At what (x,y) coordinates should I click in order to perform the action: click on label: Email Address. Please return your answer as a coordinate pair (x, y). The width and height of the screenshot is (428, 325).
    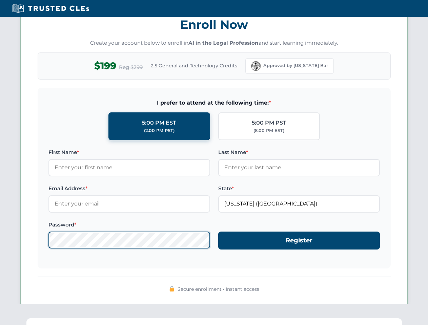
    Looking at the image, I should click on (129, 189).